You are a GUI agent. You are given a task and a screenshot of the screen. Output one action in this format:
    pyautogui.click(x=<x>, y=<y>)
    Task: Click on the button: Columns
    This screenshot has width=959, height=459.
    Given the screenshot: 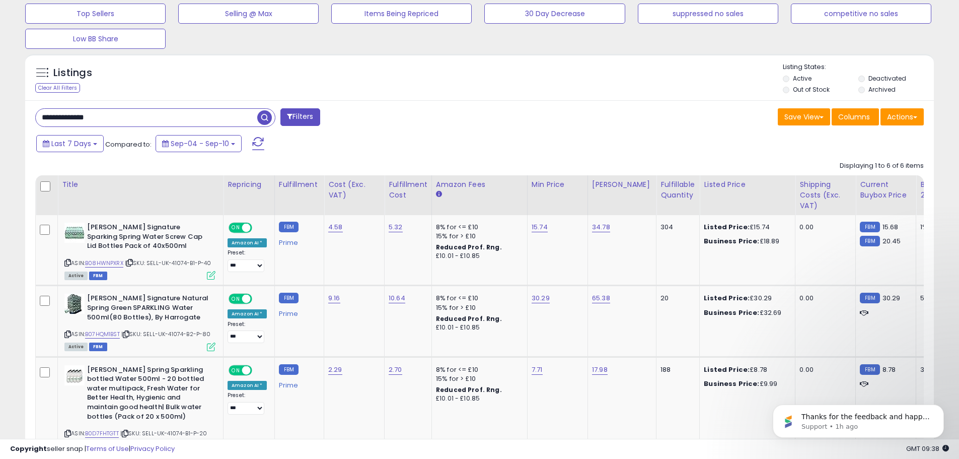 What is the action you would take?
    pyautogui.click(x=856, y=117)
    